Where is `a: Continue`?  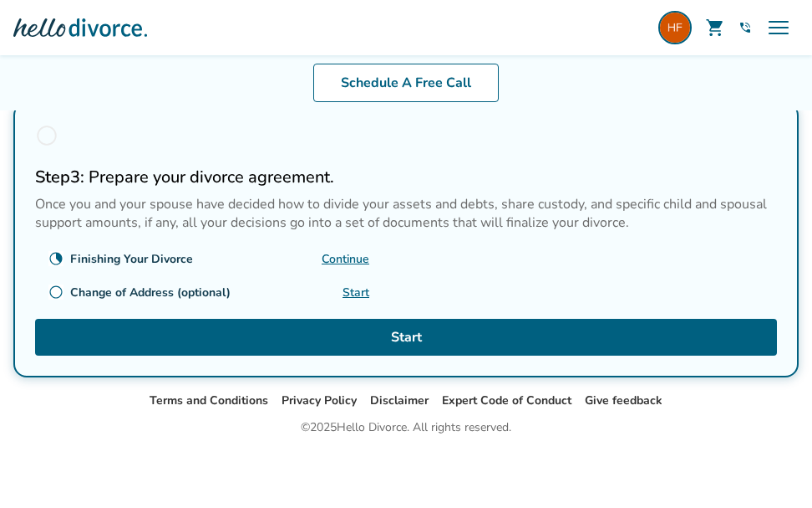 a: Continue is located at coordinates (346, 258).